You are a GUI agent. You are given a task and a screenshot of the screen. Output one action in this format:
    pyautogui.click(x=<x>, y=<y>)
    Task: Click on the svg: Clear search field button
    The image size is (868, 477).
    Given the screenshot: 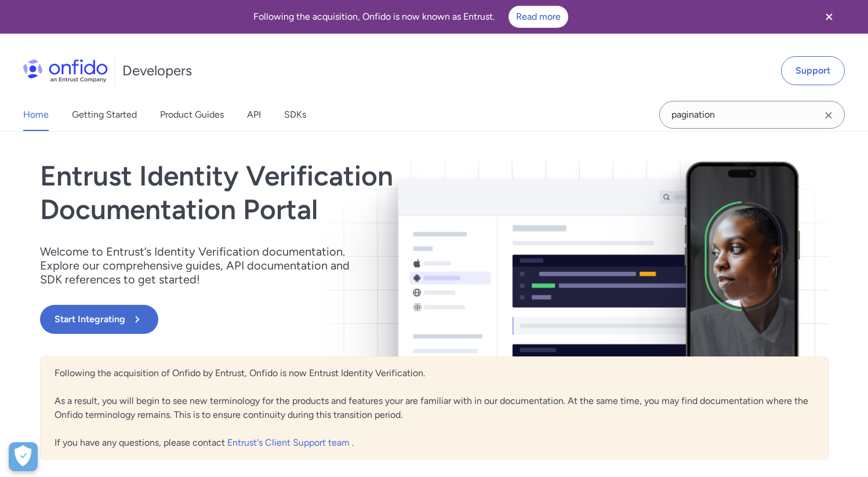 What is the action you would take?
    pyautogui.click(x=828, y=115)
    